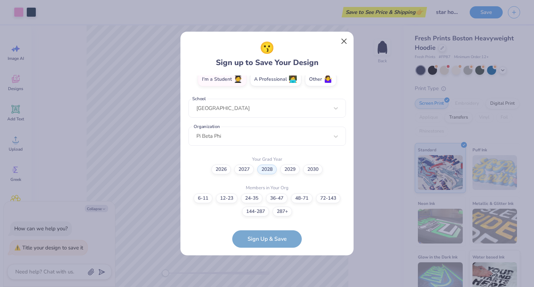 The image size is (534, 287). Describe the element at coordinates (344, 41) in the screenshot. I see `button: Close` at that location.